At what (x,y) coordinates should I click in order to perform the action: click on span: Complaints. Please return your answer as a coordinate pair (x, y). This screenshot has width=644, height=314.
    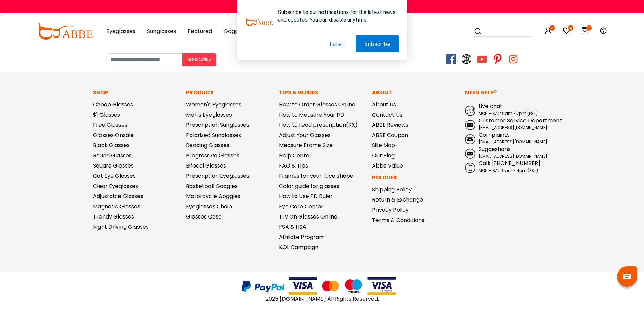
    Looking at the image, I should click on (494, 134).